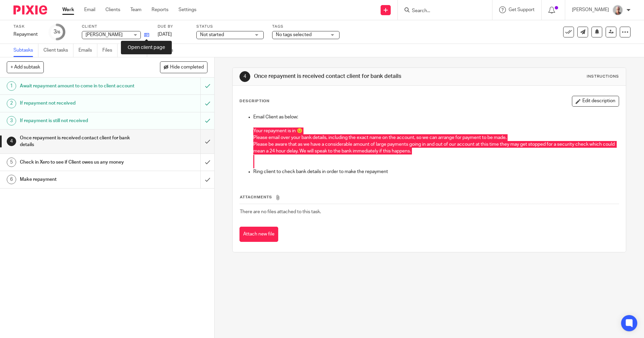 The height and width of the screenshot is (338, 644). What do you see at coordinates (27, 34) in the screenshot?
I see `div: Repayment` at bounding box center [27, 34].